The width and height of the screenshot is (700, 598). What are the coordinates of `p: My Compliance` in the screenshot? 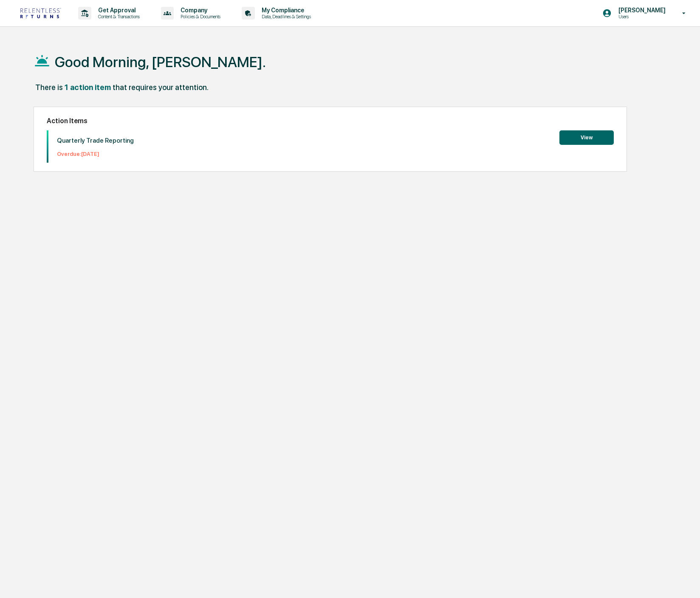 It's located at (285, 10).